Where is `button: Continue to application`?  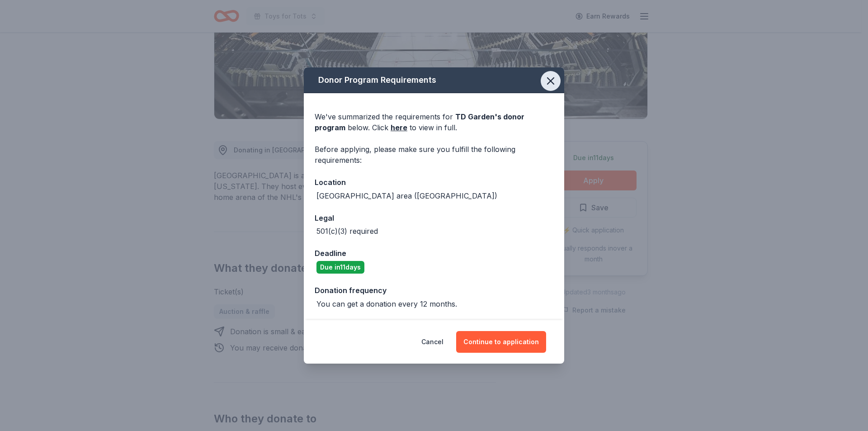
button: Continue to application is located at coordinates (501, 342).